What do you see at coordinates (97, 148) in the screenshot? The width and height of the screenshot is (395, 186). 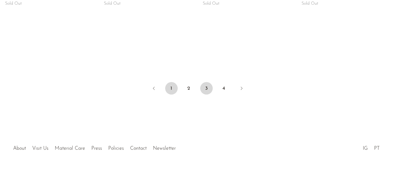 I see `a: Press` at bounding box center [97, 148].